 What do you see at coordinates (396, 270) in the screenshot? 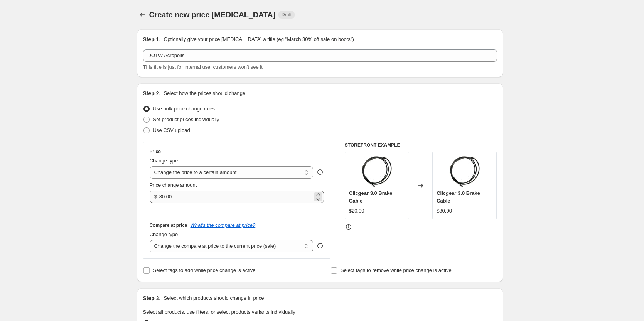
I see `span: Select tags to remove while price change is active` at bounding box center [396, 270].